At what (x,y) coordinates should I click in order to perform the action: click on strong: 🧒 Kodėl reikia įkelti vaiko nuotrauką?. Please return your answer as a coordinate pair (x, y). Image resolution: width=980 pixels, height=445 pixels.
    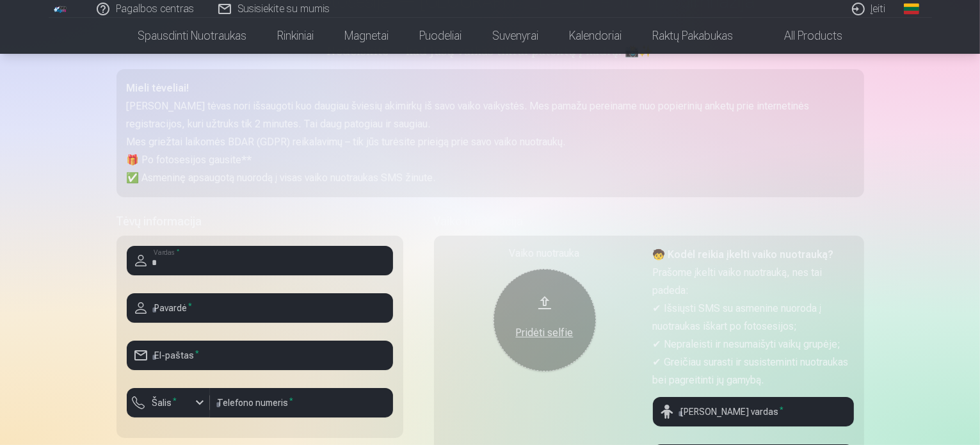
    Looking at the image, I should click on (743, 254).